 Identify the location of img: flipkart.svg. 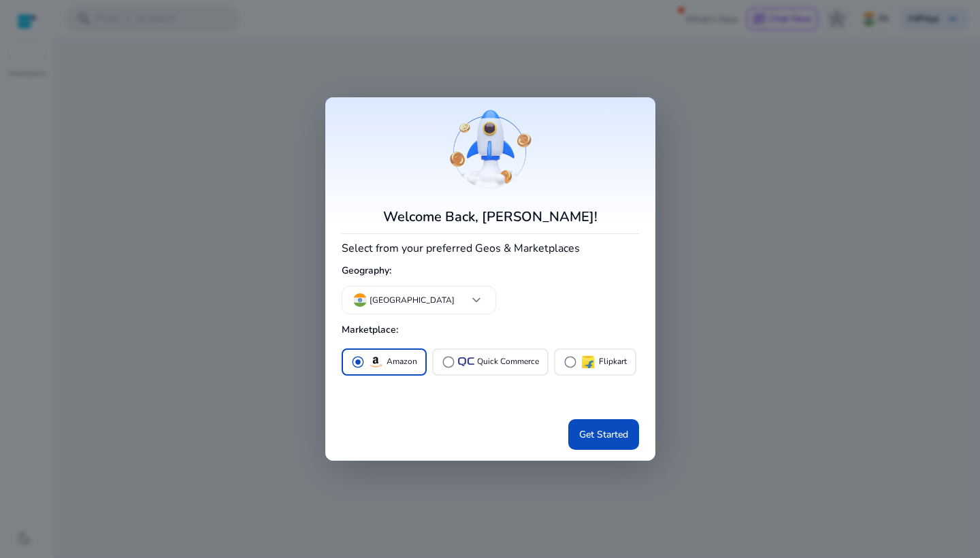
(588, 362).